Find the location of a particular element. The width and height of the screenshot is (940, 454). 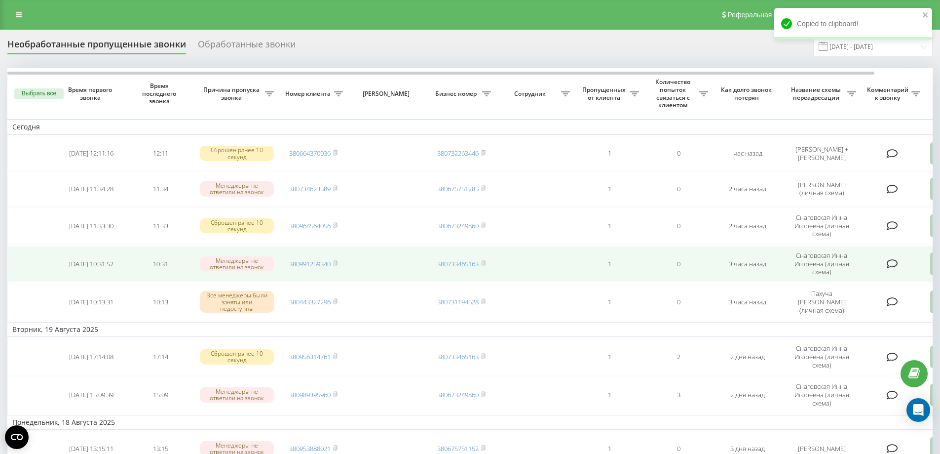

span: Сотрудник is located at coordinates (531, 94).